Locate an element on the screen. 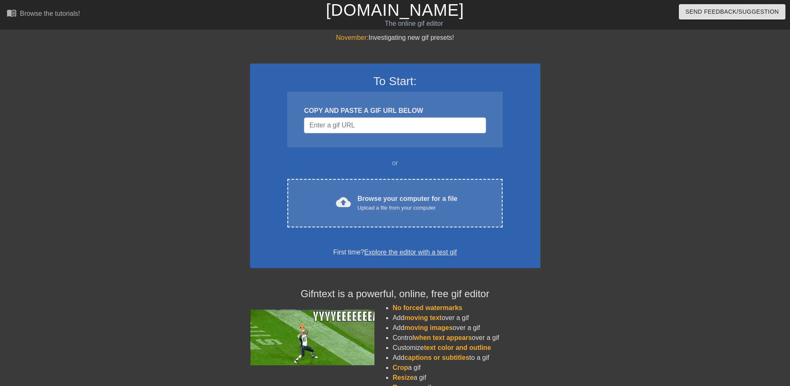 Image resolution: width=790 pixels, height=386 pixels. span: Send Feedback/Suggestion is located at coordinates (732, 12).